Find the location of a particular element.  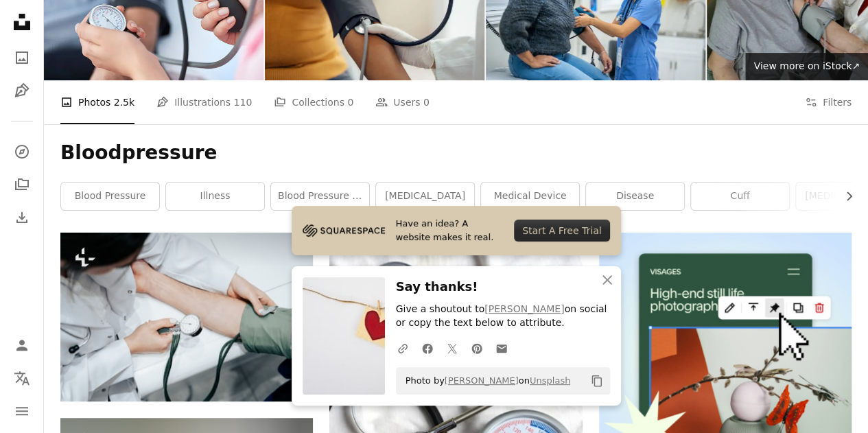

a: Log in / Sign up is located at coordinates (22, 345).